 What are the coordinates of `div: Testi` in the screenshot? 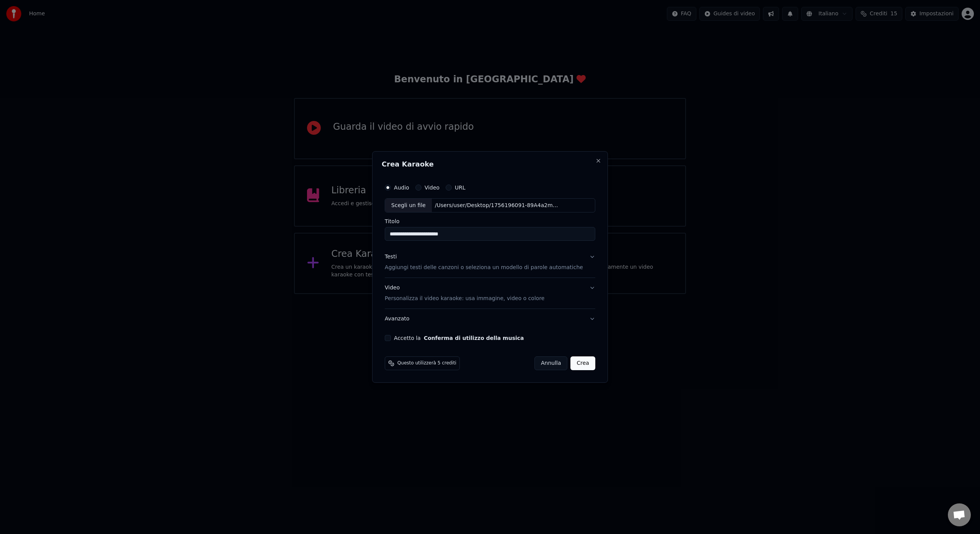 It's located at (391, 257).